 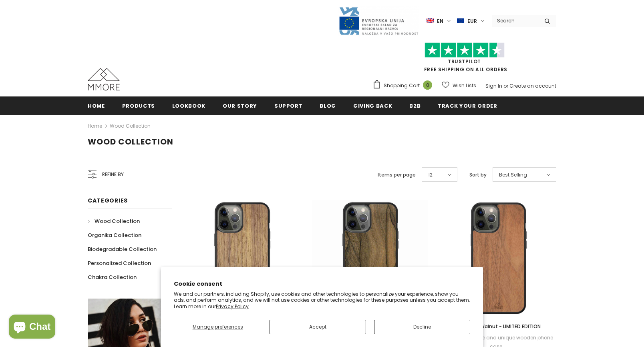 I want to click on span: support, so click(x=288, y=106).